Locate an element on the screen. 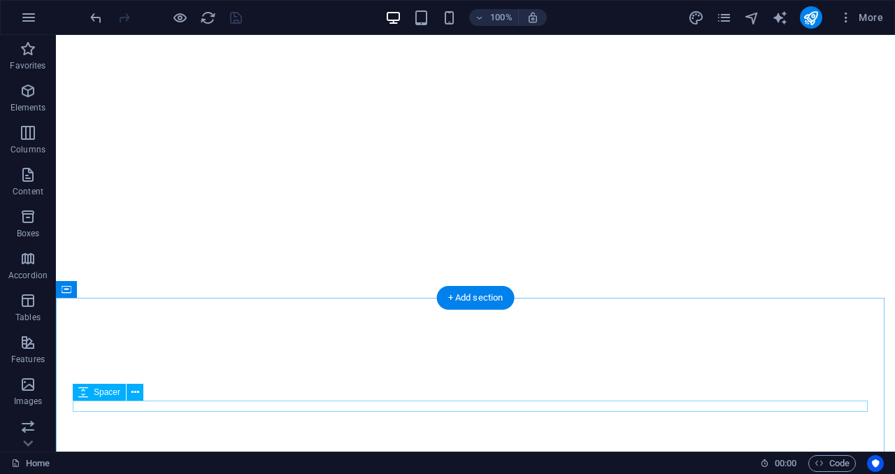 The width and height of the screenshot is (895, 474). span: Code is located at coordinates (832, 464).